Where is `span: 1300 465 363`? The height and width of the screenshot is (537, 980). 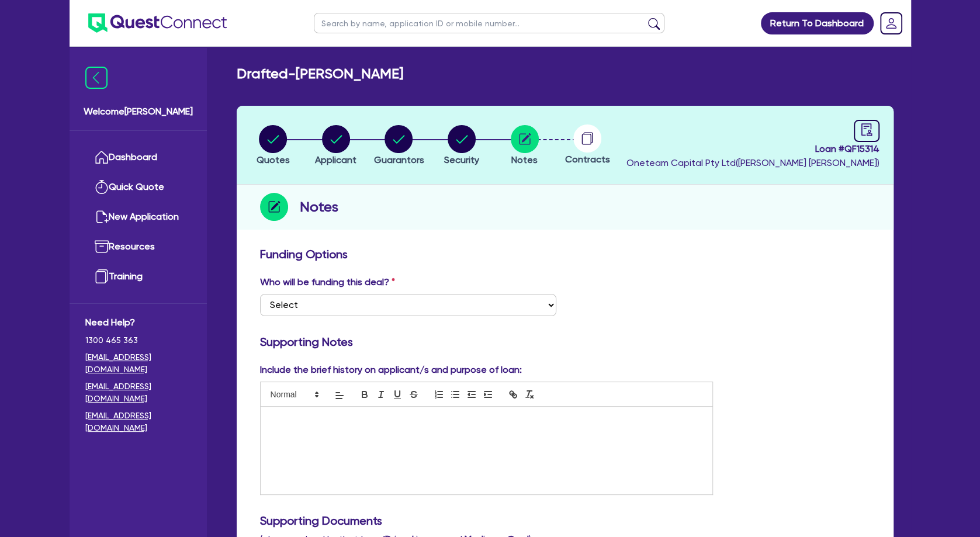 span: 1300 465 363 is located at coordinates (138, 340).